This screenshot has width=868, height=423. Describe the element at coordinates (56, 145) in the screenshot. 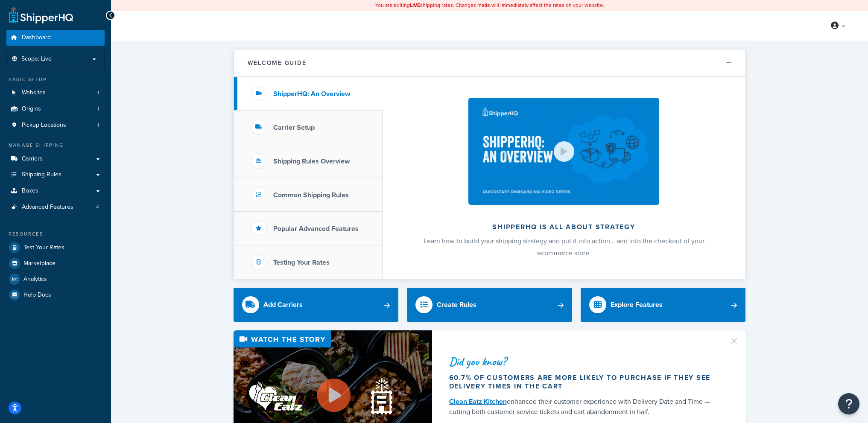

I see `div: Manage Shipping` at that location.